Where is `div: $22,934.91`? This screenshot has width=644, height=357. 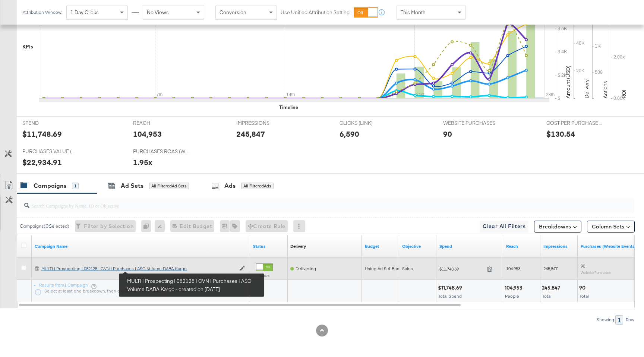
div: $22,934.91 is located at coordinates (42, 162).